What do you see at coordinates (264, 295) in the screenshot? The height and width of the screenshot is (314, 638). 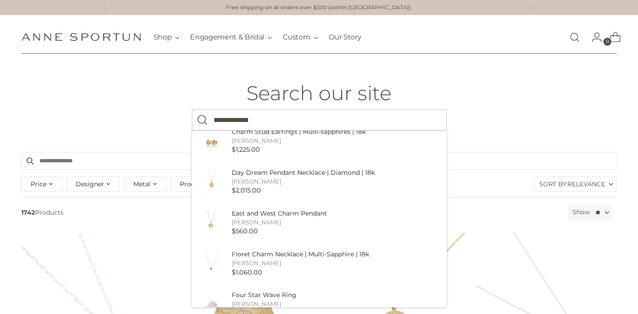 I see `div: Four Star Wave Ring` at bounding box center [264, 295].